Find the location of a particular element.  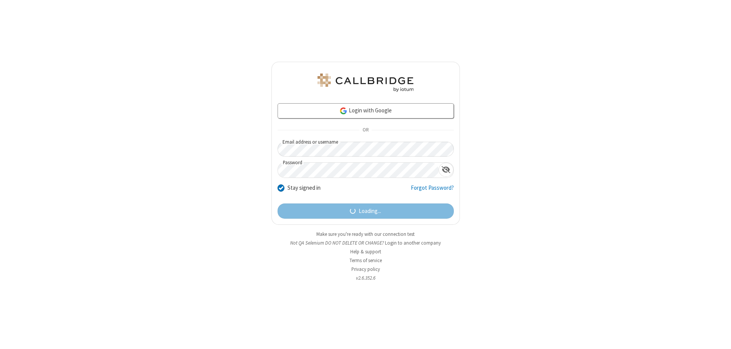

a: Make sure you're ready with our connection test is located at coordinates (365, 234).